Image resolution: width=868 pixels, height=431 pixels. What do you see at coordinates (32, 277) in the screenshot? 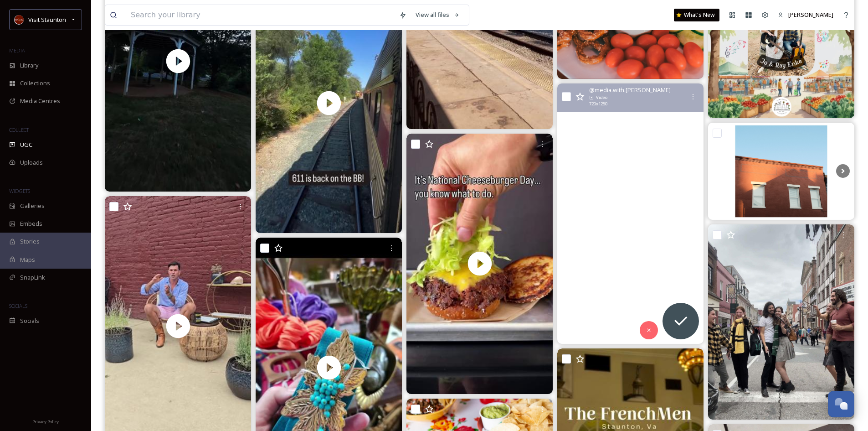
I see `span: SnapLink` at bounding box center [32, 277].